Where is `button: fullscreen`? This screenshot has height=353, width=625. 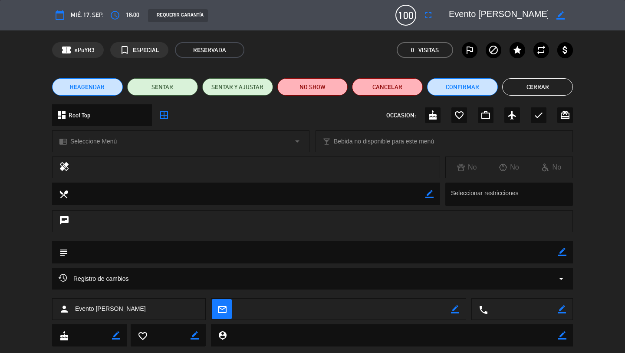
button: fullscreen is located at coordinates (429, 15).